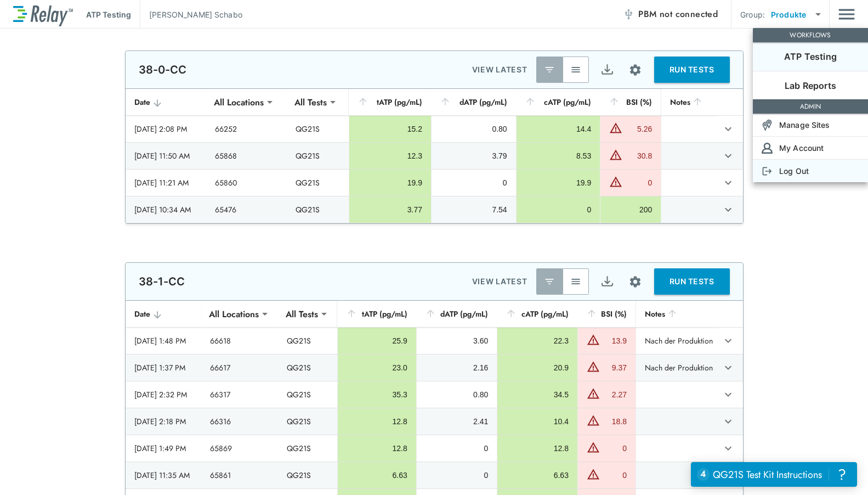  Describe the element at coordinates (767, 125) in the screenshot. I see `img: Sites` at that location.